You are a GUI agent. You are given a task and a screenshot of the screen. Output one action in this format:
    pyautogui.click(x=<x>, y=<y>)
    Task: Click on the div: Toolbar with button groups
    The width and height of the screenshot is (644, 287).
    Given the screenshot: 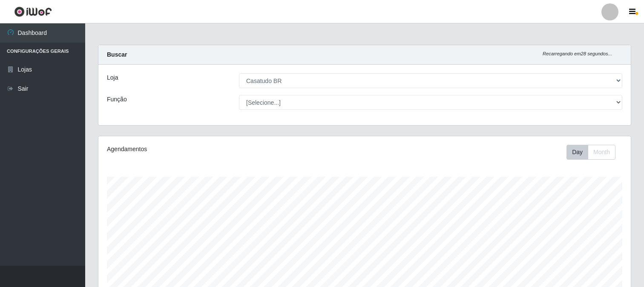 What is the action you would take?
    pyautogui.click(x=594, y=152)
    